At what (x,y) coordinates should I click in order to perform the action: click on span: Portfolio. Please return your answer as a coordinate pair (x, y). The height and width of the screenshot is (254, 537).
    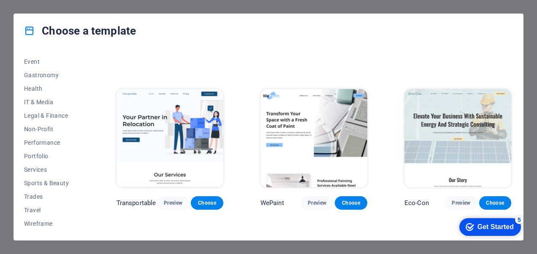
    Looking at the image, I should click on (52, 156).